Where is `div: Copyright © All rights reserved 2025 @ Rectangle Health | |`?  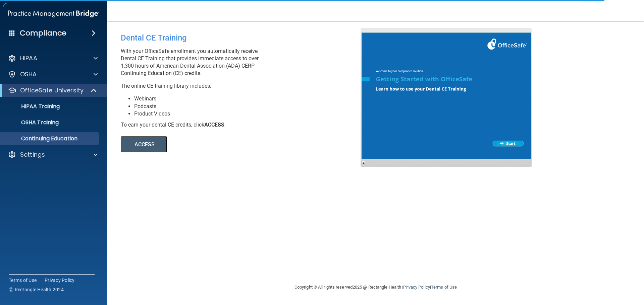 div: Copyright © All rights reserved 2025 @ Rectangle Health | | is located at coordinates (376, 288).